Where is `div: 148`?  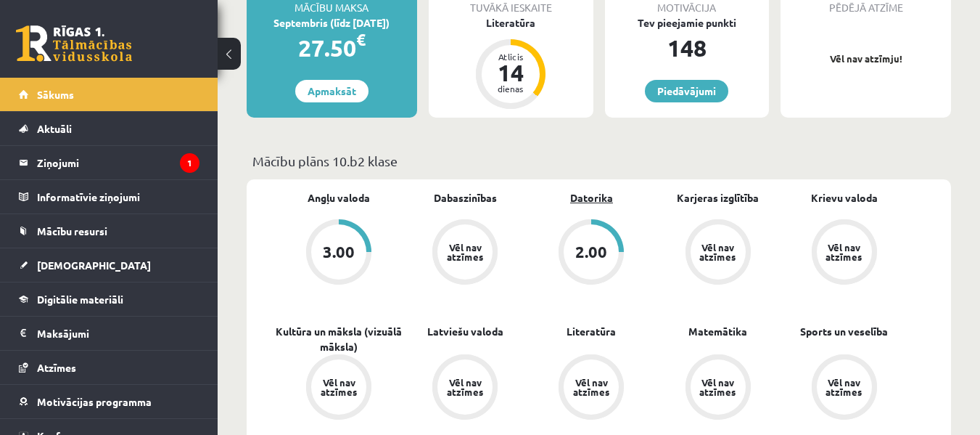 div: 148 is located at coordinates (687, 48).